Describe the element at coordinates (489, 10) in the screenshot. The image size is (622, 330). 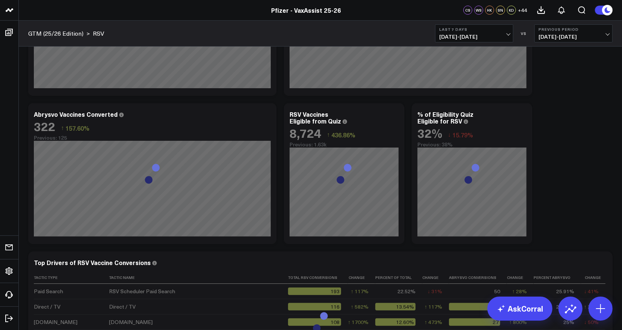
I see `div: HK` at that location.